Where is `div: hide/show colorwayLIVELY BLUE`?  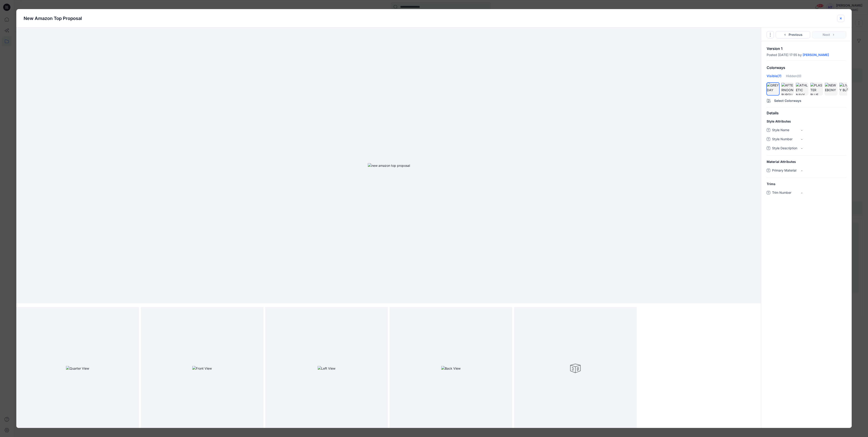
div: hide/show colorwayLIVELY BLUE is located at coordinates (846, 89).